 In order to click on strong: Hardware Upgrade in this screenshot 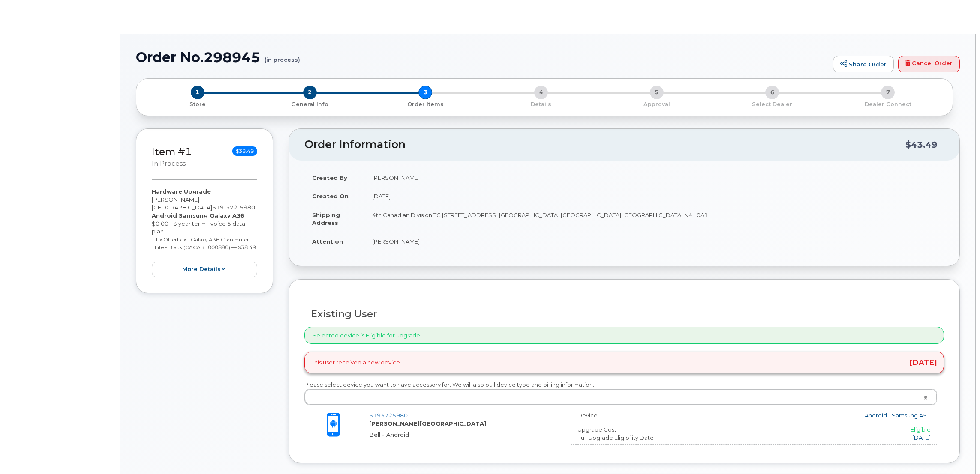, I will do `click(181, 191)`.